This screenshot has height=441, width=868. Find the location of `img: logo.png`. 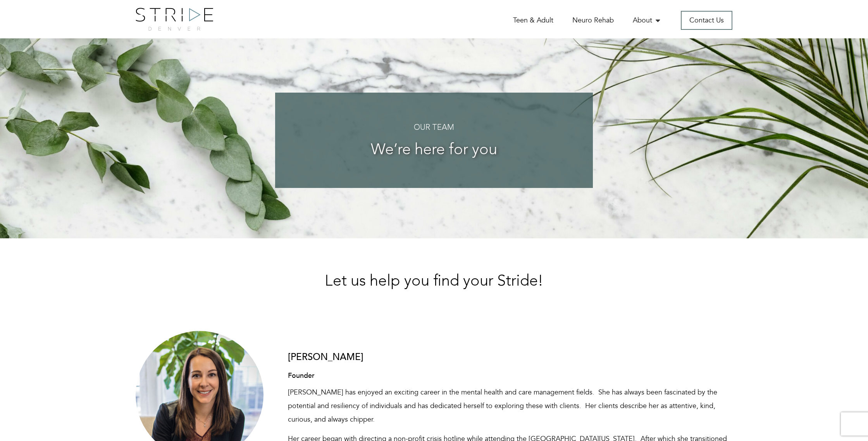

img: logo.png is located at coordinates (174, 19).